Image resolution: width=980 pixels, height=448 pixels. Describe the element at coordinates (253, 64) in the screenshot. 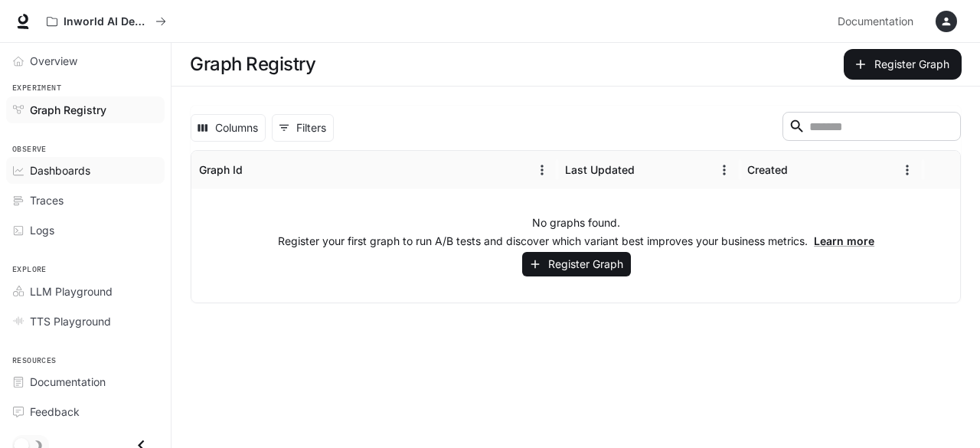

I see `h1: Graph Registry` at that location.